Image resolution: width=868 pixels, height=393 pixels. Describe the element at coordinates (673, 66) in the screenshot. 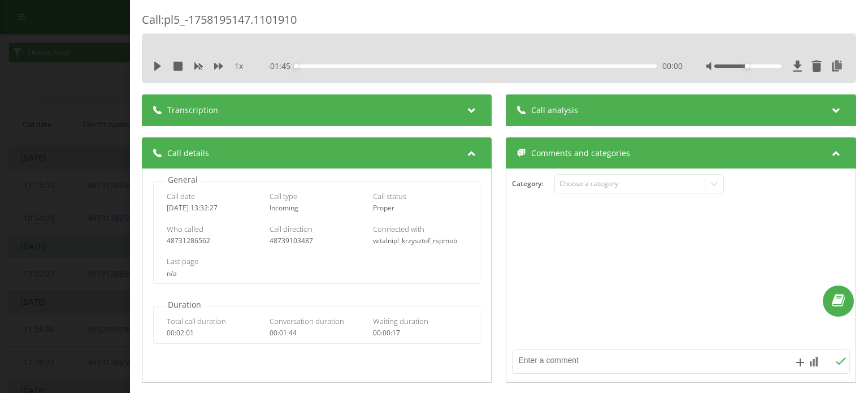

I see `span: 00:00` at that location.